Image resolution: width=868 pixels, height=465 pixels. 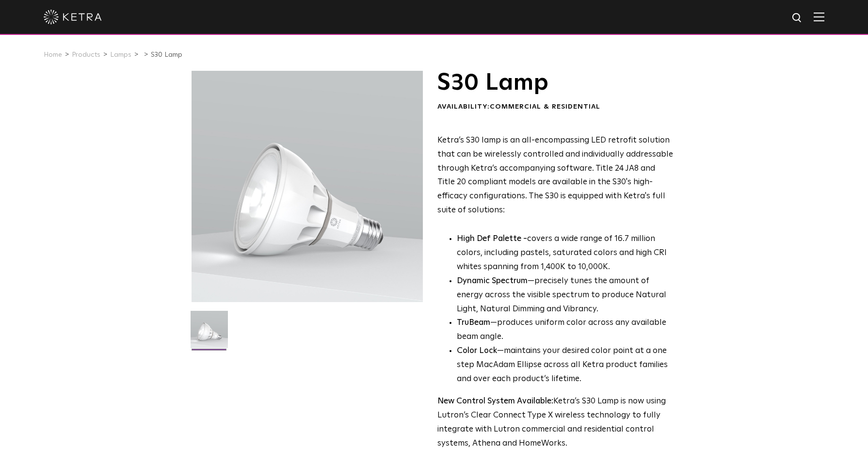 What do you see at coordinates (555, 423) in the screenshot?
I see `p: Ketra’s S30 Lamp is now using Lutron’s Clear Connect Type X wireless technology to fully integrat...` at bounding box center [555, 423].